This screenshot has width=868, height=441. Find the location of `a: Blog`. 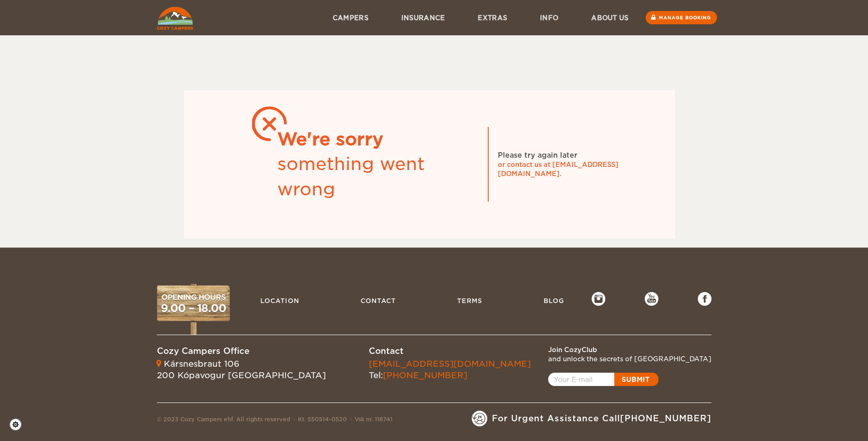

a: Blog is located at coordinates (554, 301).